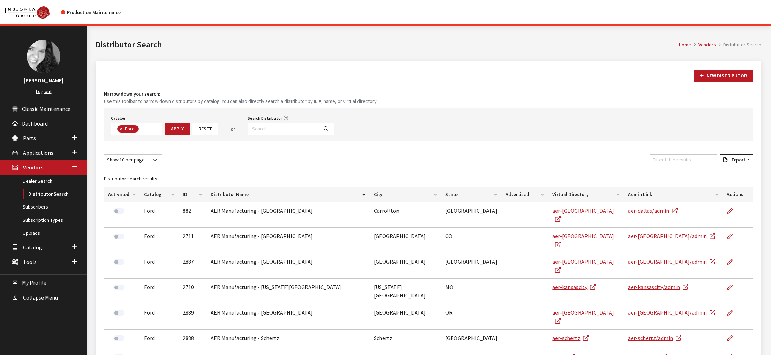  What do you see at coordinates (525, 194) in the screenshot?
I see `th: Advertised: activate to sort column ascending` at bounding box center [525, 194].